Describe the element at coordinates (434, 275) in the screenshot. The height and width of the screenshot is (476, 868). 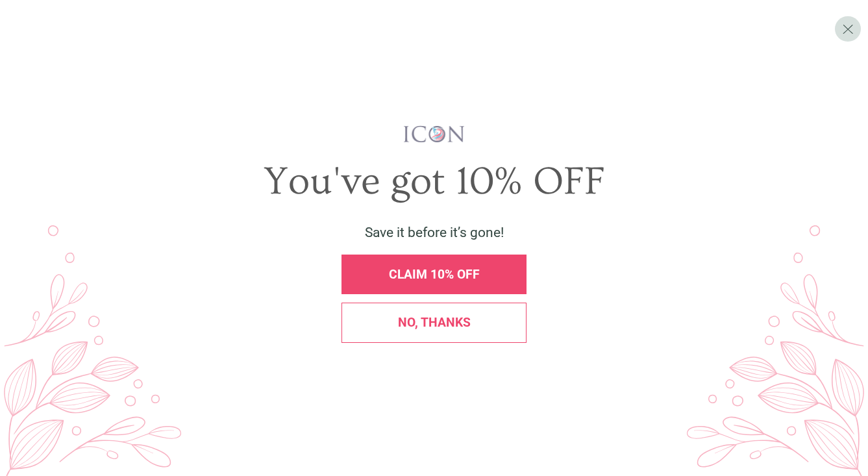
I see `span: CLAIM 10% OFF` at that location.